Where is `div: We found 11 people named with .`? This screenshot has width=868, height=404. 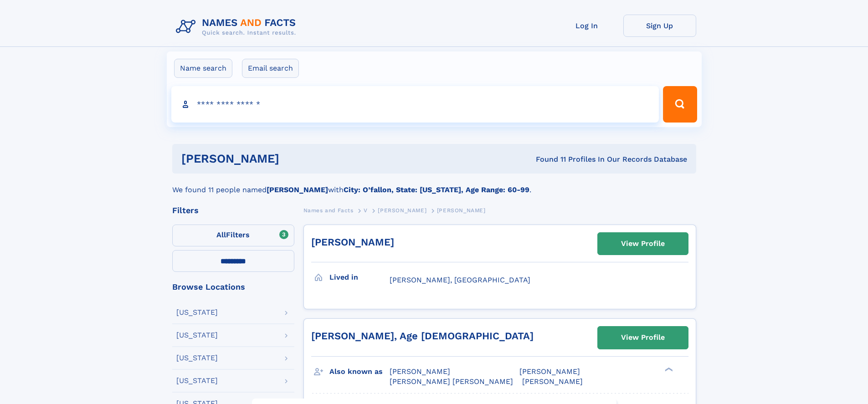 div: We found 11 people named with . is located at coordinates (434, 185).